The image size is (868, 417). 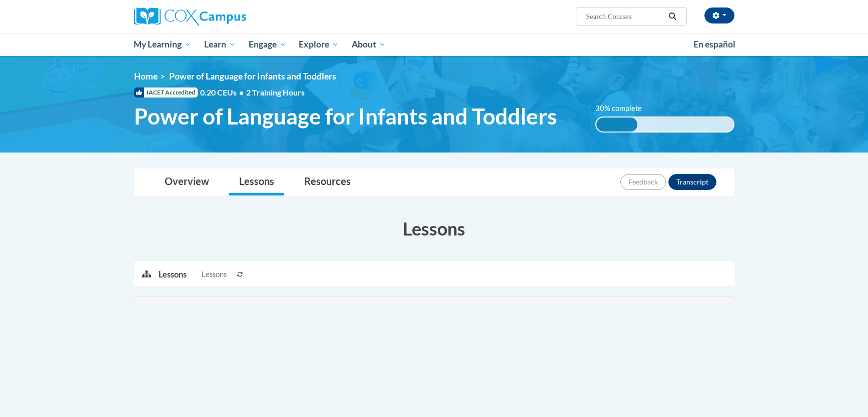 What do you see at coordinates (719, 15) in the screenshot?
I see `button: Account Settings` at bounding box center [719, 15].